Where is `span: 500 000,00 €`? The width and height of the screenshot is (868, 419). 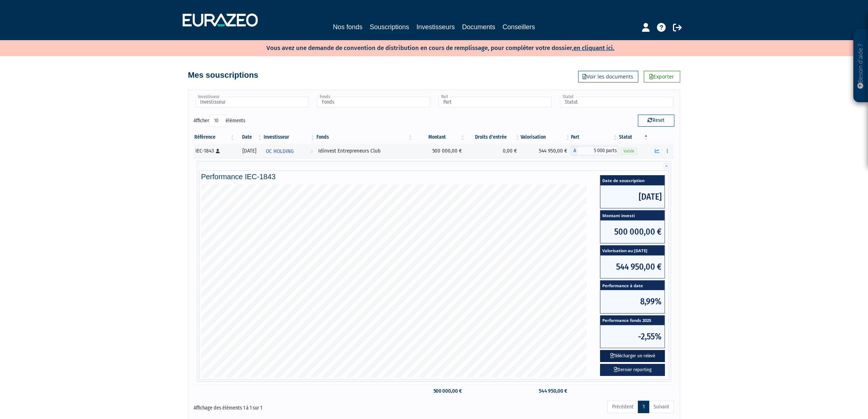 span: 500 000,00 € is located at coordinates (633, 232).